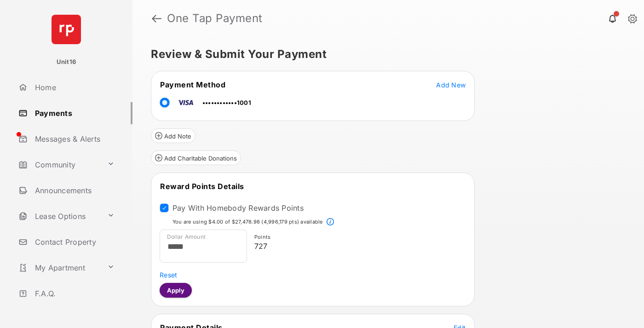 This screenshot has width=644, height=328. Describe the element at coordinates (73, 242) in the screenshot. I see `a: Contact Property` at that location.